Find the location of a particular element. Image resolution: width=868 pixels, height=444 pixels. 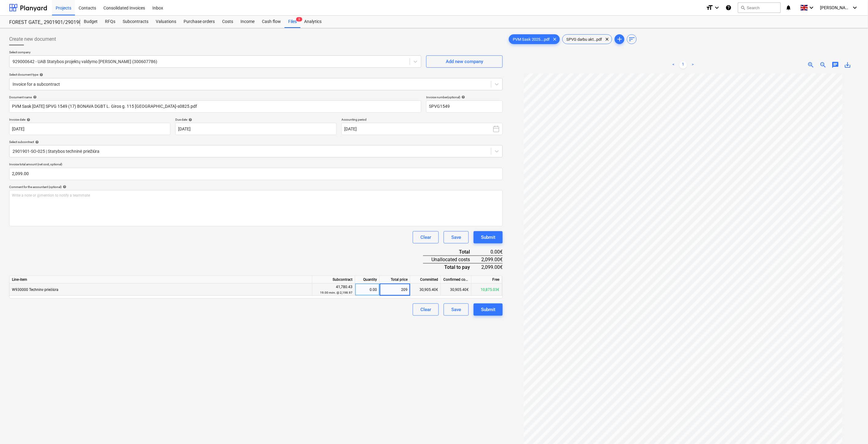

a: Income is located at coordinates (248, 22).